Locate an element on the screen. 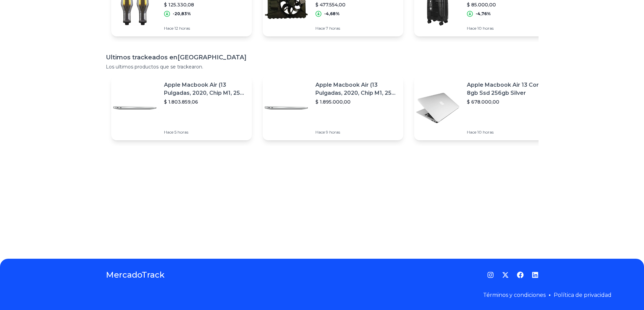 This screenshot has height=310, width=644. p: $ 678.000,00 is located at coordinates (508, 102).